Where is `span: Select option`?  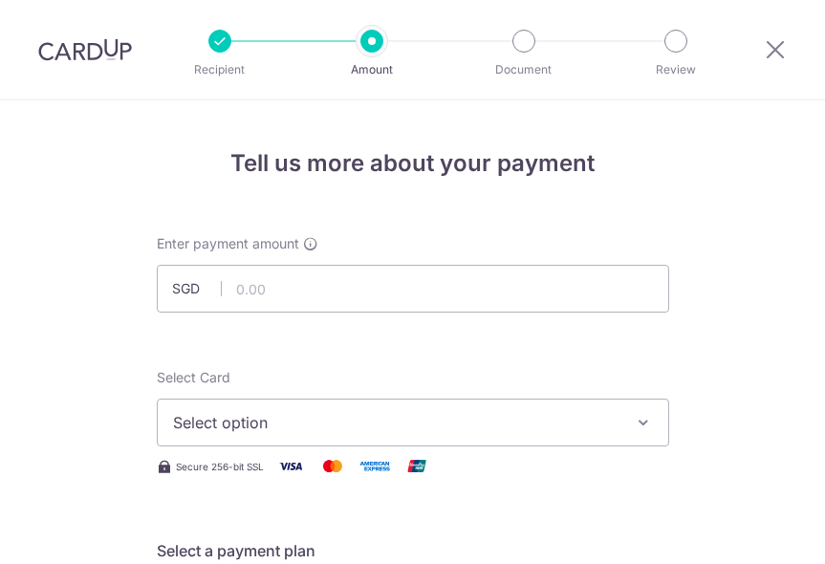 span: Select option is located at coordinates (396, 423).